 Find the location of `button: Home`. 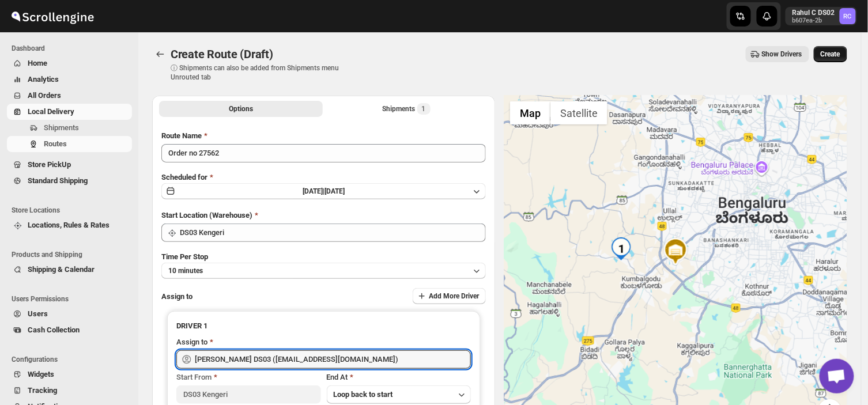

button: Home is located at coordinates (69, 63).